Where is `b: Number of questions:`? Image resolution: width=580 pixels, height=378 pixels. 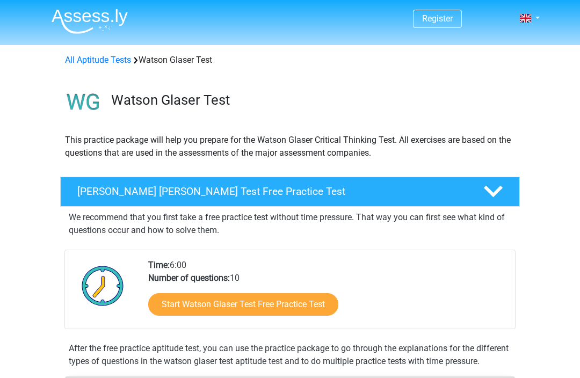
b: Number of questions: is located at coordinates (189, 278).